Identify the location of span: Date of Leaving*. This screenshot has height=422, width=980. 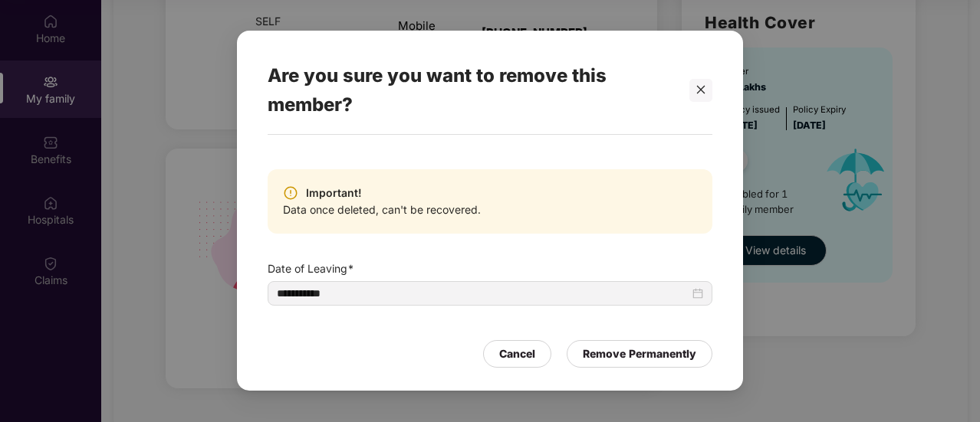
(490, 269).